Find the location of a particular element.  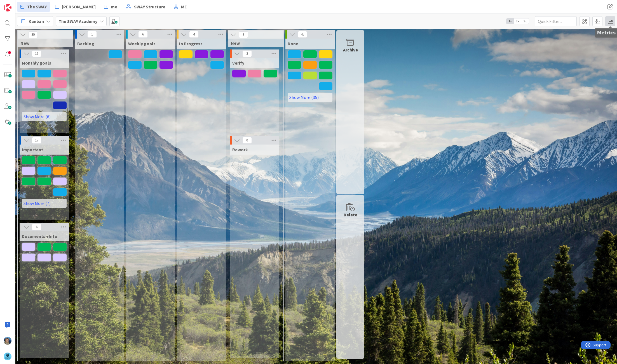

a: The SWAY is located at coordinates (34, 7).